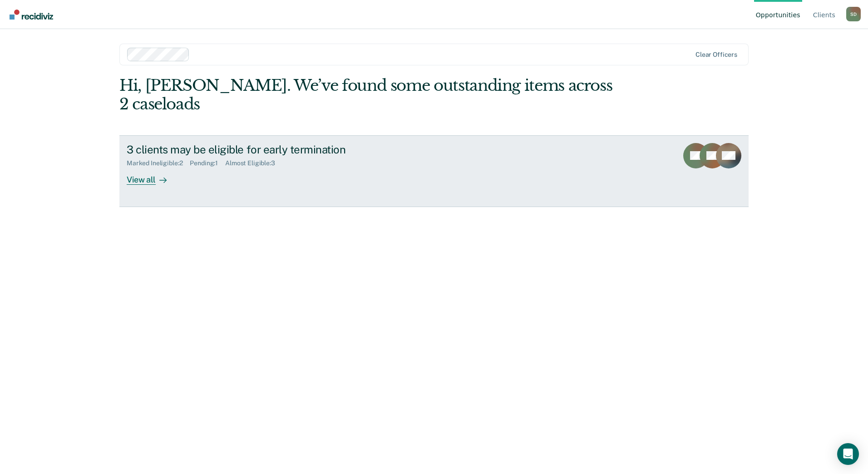 This screenshot has width=868, height=474. I want to click on div: Marked Ineligible : 2, so click(158, 163).